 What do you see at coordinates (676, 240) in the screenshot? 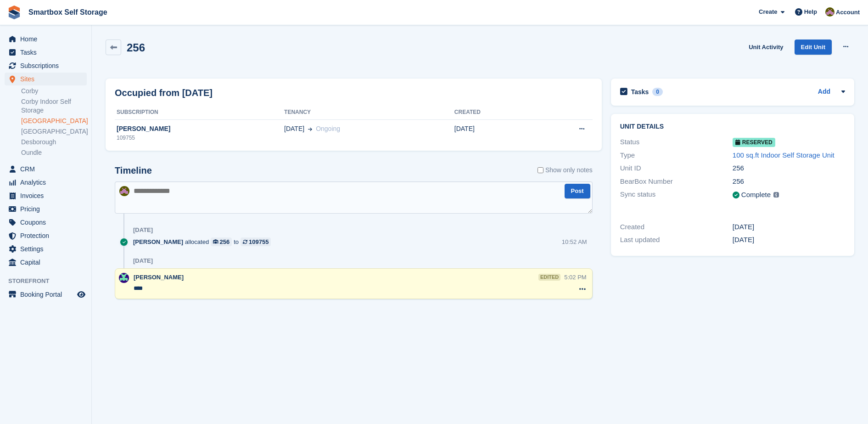
I see `div: Last updated` at bounding box center [676, 240].